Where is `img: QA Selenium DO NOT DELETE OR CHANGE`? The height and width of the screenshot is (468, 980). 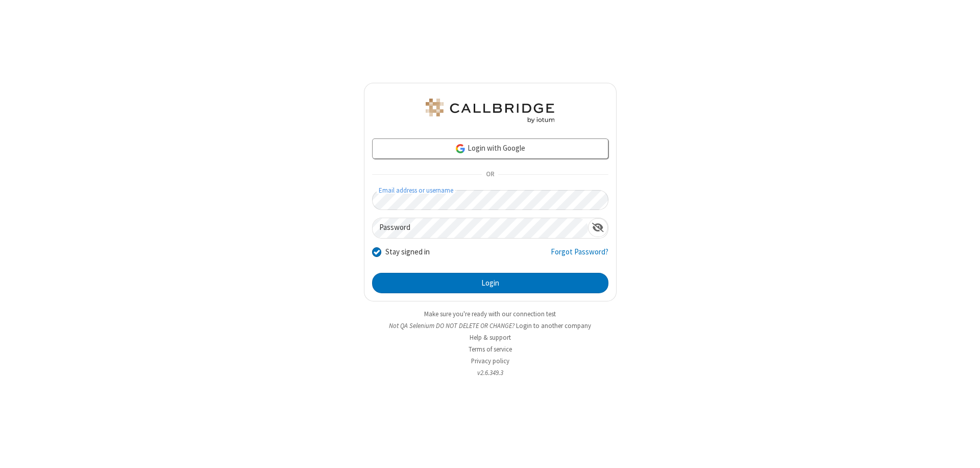
img: QA Selenium DO NOT DELETE OR CHANGE is located at coordinates (490, 111).